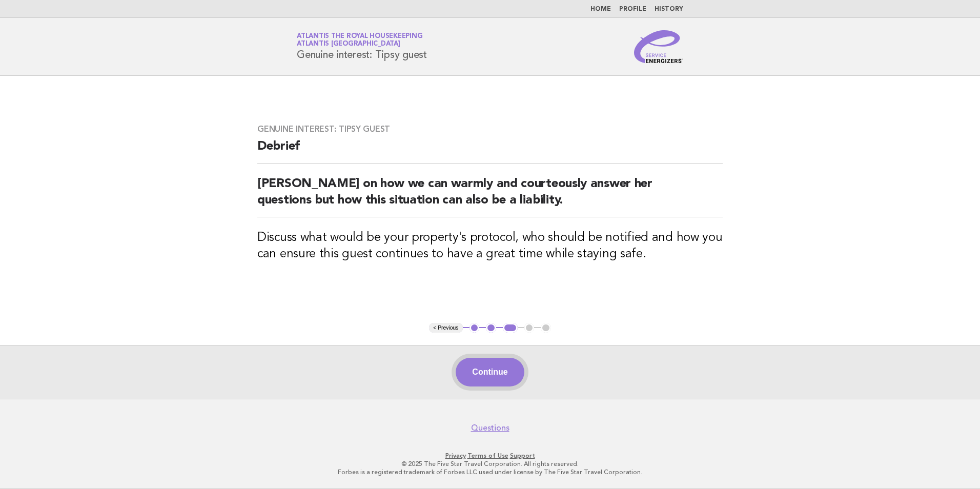 This screenshot has height=489, width=980. I want to click on a: Support, so click(522, 456).